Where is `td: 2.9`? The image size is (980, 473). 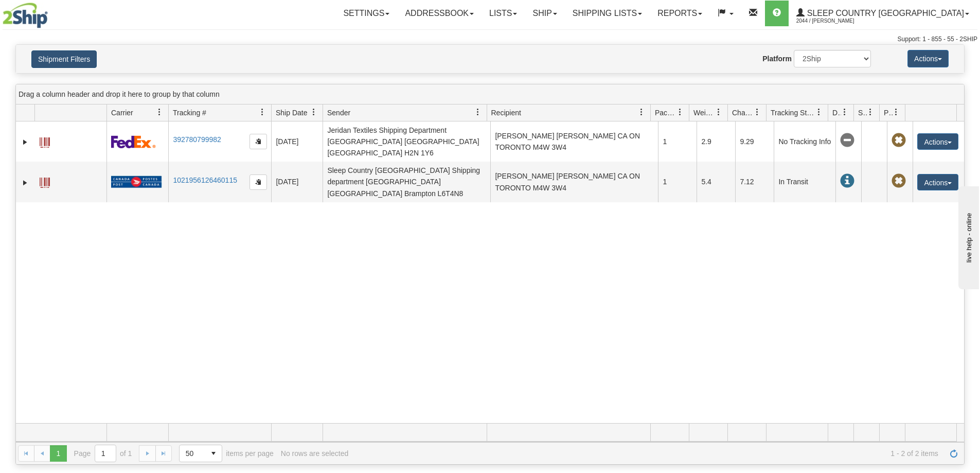 td: 2.9 is located at coordinates (715, 141).